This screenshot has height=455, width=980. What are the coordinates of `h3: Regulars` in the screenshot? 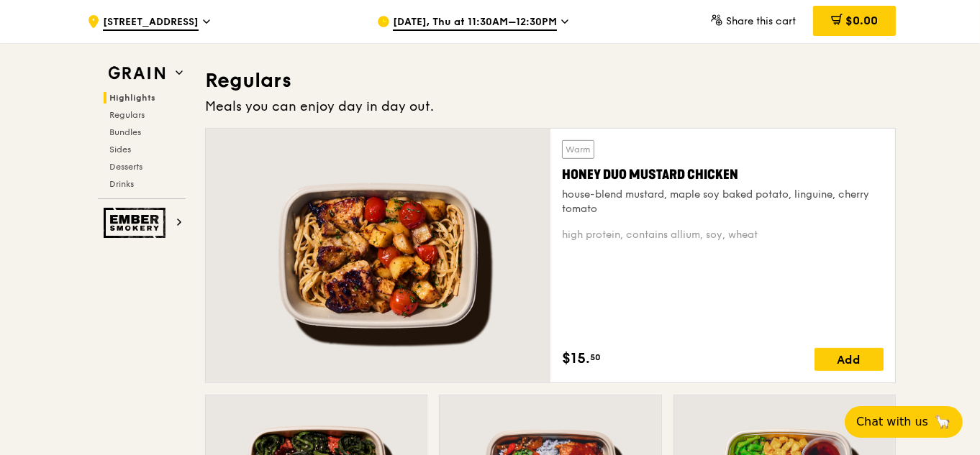 It's located at (551, 81).